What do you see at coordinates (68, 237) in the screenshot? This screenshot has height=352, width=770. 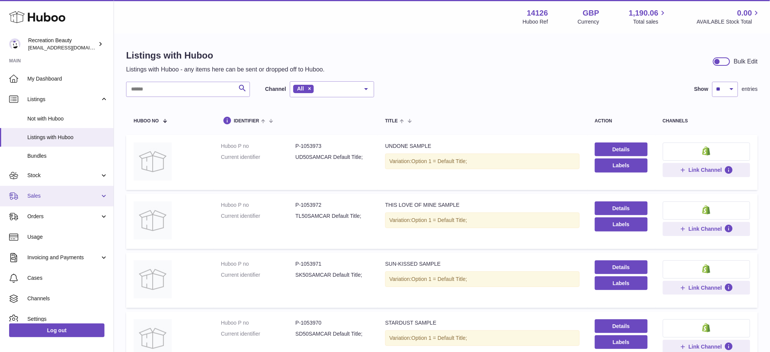 I see `span: Usage` at bounding box center [68, 237].